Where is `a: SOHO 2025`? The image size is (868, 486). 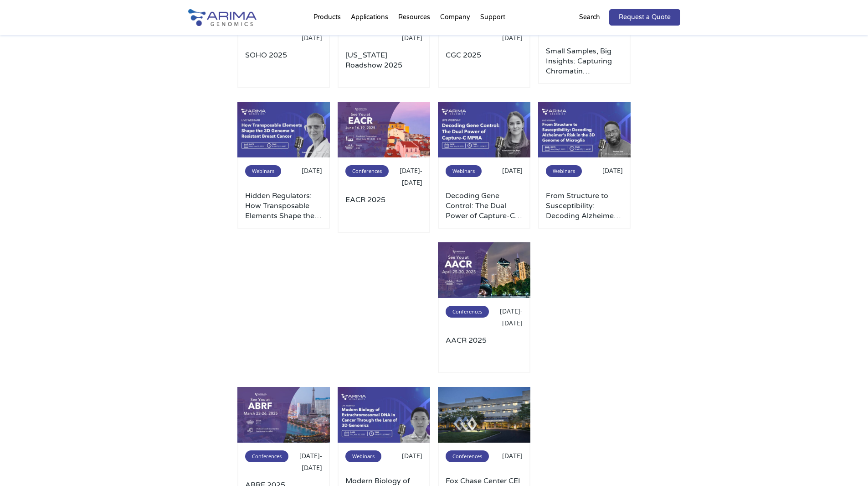 a: SOHO 2025 is located at coordinates (283, 65).